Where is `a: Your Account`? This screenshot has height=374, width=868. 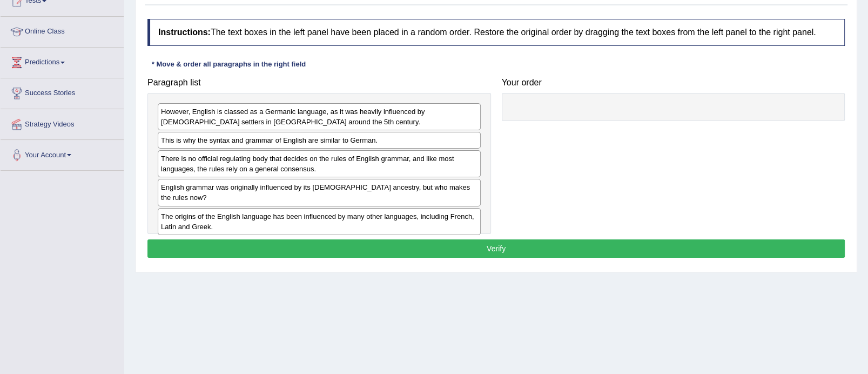 a: Your Account is located at coordinates (62, 154).